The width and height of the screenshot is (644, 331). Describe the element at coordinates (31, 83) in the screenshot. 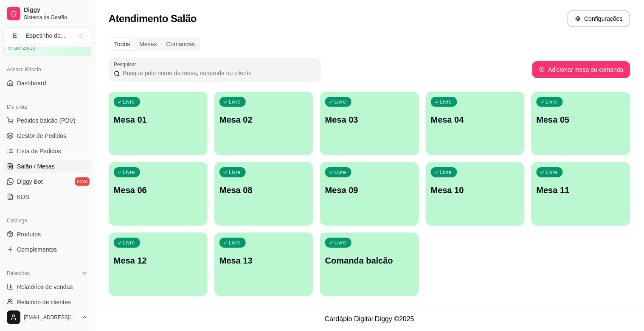

I see `span: Dashboard` at that location.